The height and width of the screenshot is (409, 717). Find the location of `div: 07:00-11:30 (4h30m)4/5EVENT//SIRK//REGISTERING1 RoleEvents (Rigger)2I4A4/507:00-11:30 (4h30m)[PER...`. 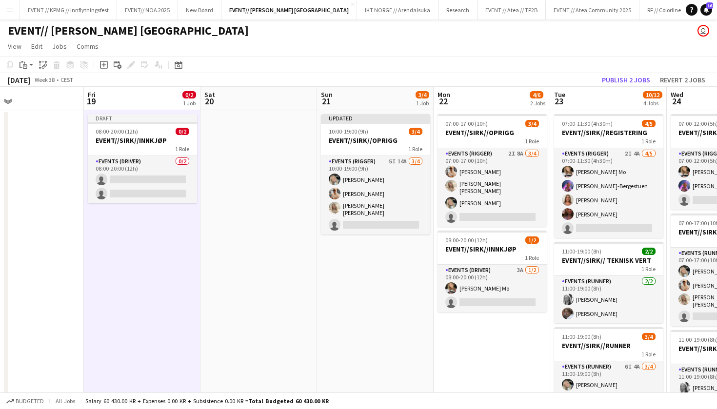

div: 07:00-11:30 (4h30m)4/5EVENT//SIRK//REGISTERING1 RoleEvents (Rigger)2I4A4/507:00-11:30 (4h30m)[PER... is located at coordinates (609, 176).